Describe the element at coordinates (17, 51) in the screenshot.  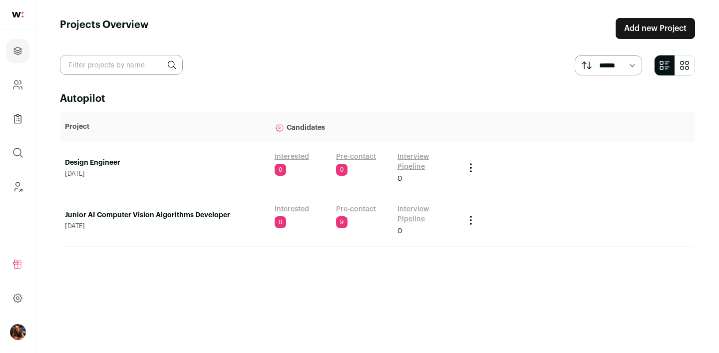
I see `a: Projects` at that location.